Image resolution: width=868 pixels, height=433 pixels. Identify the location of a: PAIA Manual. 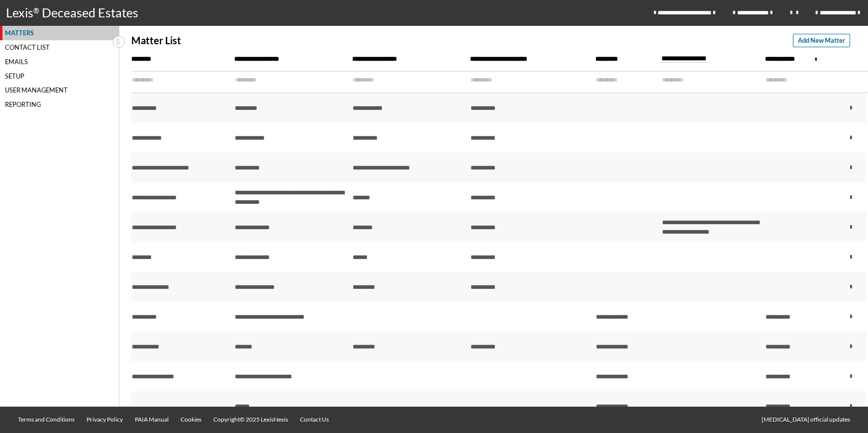
(151, 420).